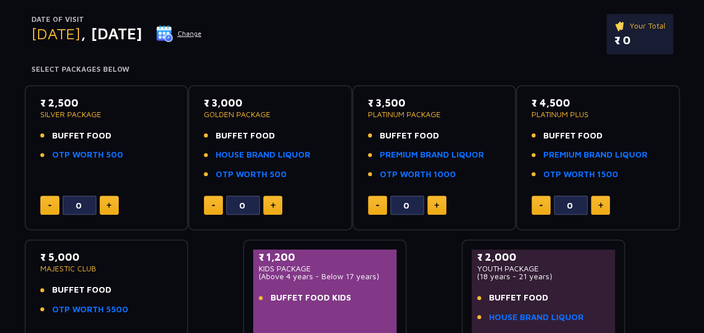 The height and width of the screenshot is (333, 704). I want to click on h4: Select Packages Below, so click(352, 69).